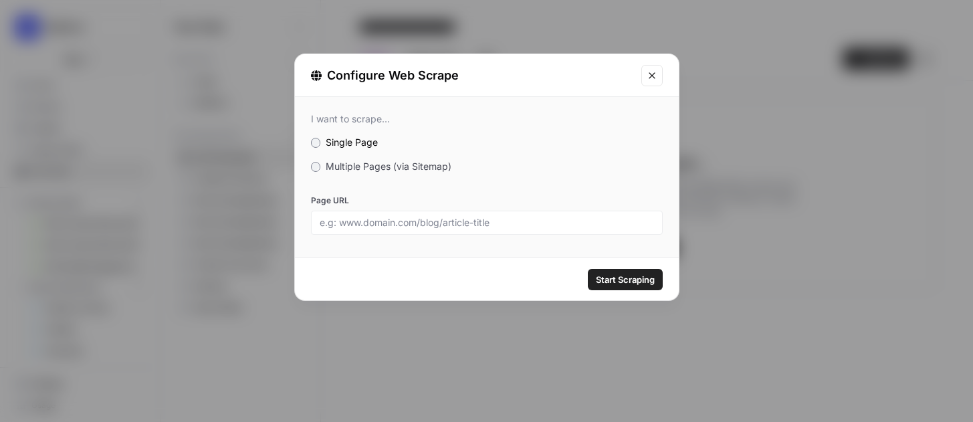 The height and width of the screenshot is (422, 973). What do you see at coordinates (472, 76) in the screenshot?
I see `div: Configure Web Scrape` at bounding box center [472, 76].